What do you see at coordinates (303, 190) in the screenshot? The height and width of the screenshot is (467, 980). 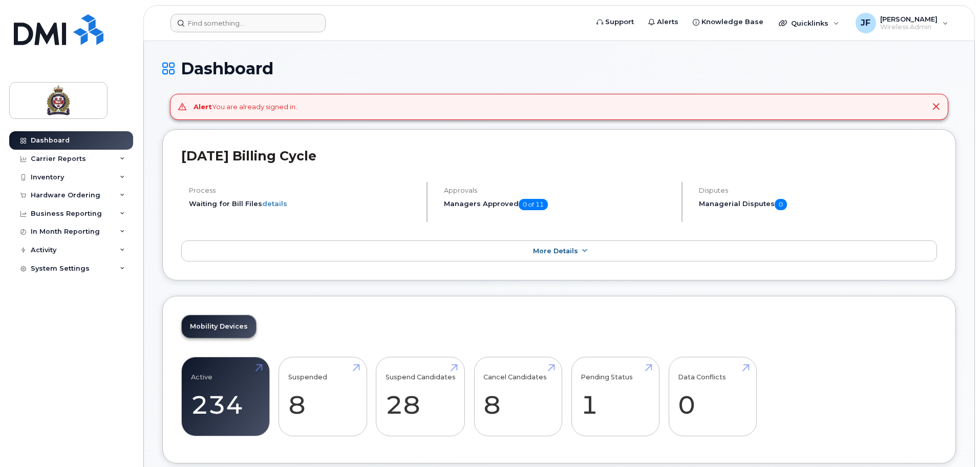 I see `h4: Process` at bounding box center [303, 190].